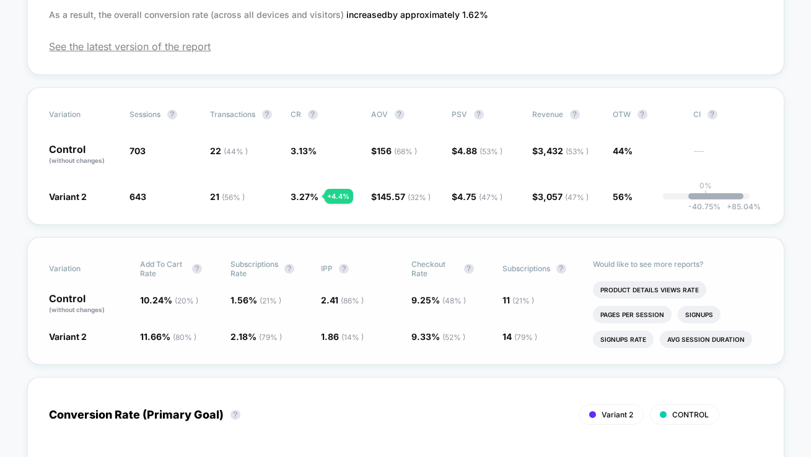  Describe the element at coordinates (526, 268) in the screenshot. I see `span: Subscriptions` at that location.